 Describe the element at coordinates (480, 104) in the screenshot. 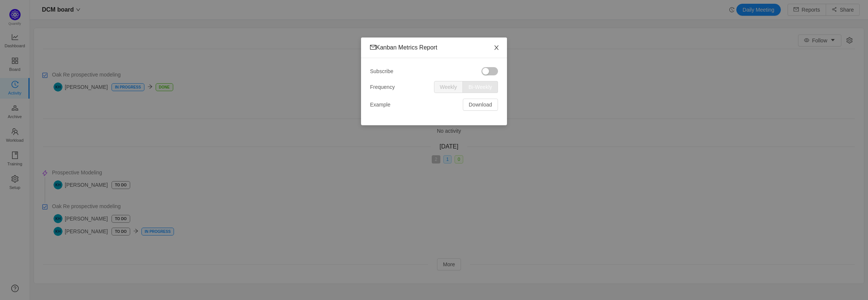

I see `button: Download` at that location.